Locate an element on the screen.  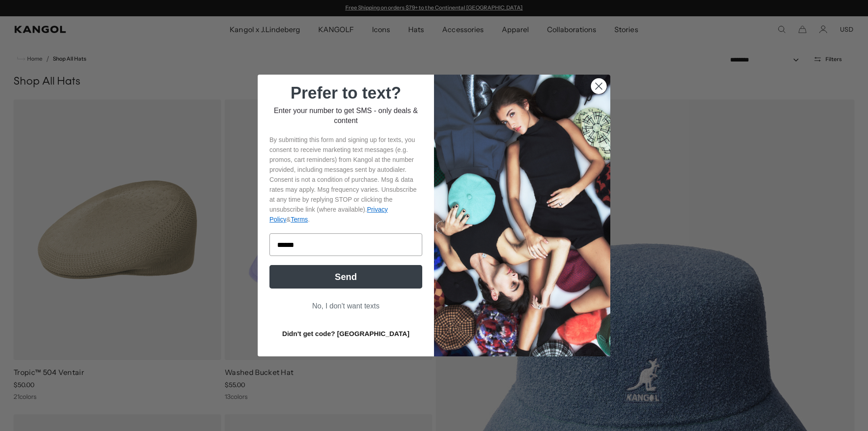
p: By submitting this form and signing up for texts, you consent to receive marketing text messages ... is located at coordinates (346, 179).